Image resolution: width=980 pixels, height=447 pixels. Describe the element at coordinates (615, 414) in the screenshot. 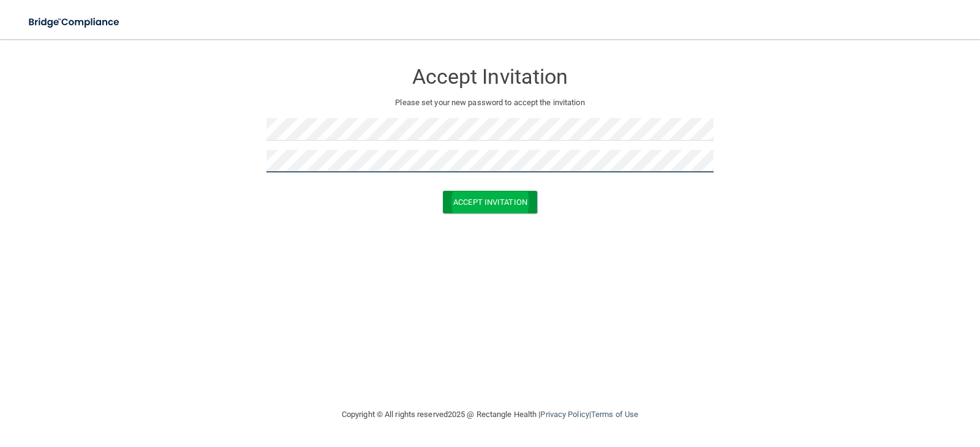

I see `a: Terms of Use` at that location.